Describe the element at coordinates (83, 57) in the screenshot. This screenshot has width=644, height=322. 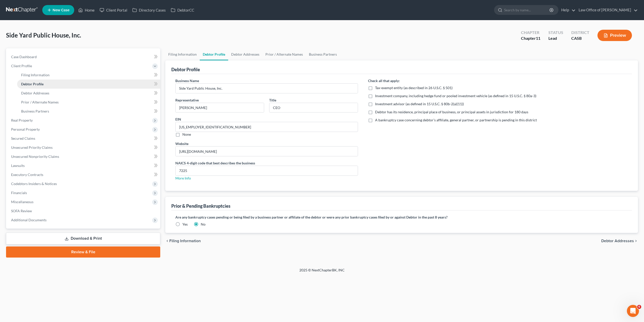
I see `a: Case Dashboard` at that location.